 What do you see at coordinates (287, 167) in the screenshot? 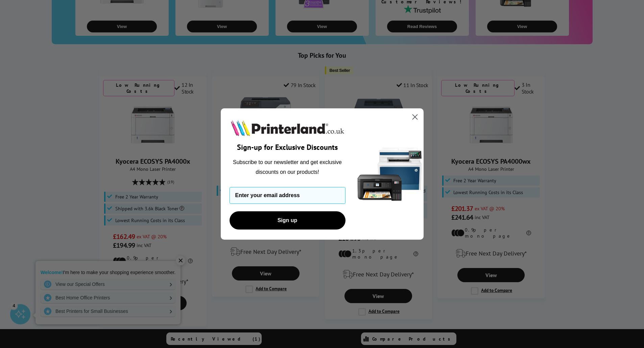
I see `span: Subscribe to our newsletter and get exclusive discounts on our products!` at bounding box center [287, 167].